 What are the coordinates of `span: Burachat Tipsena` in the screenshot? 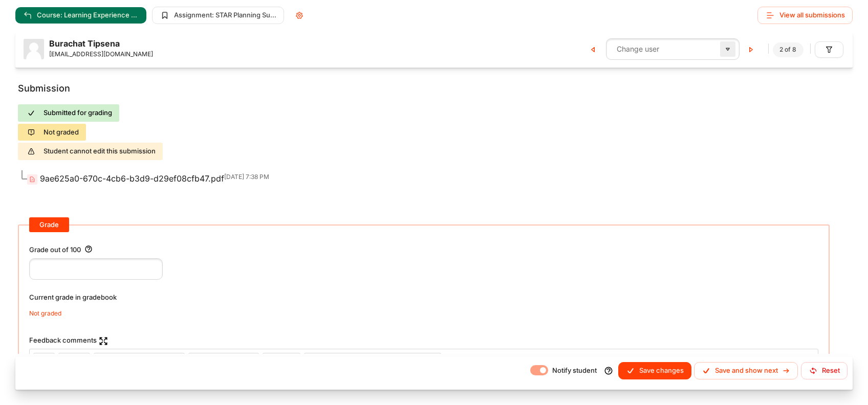 It's located at (299, 43).